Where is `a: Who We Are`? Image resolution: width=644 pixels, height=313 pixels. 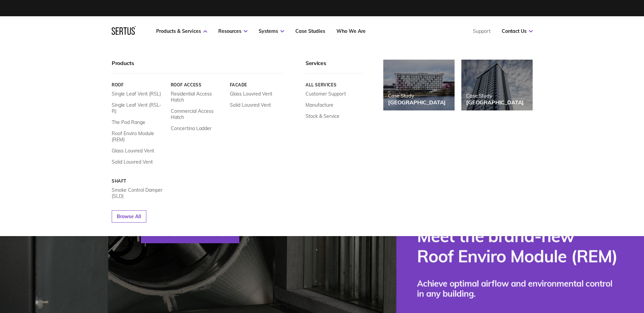
a: Who We Are is located at coordinates (351, 31).